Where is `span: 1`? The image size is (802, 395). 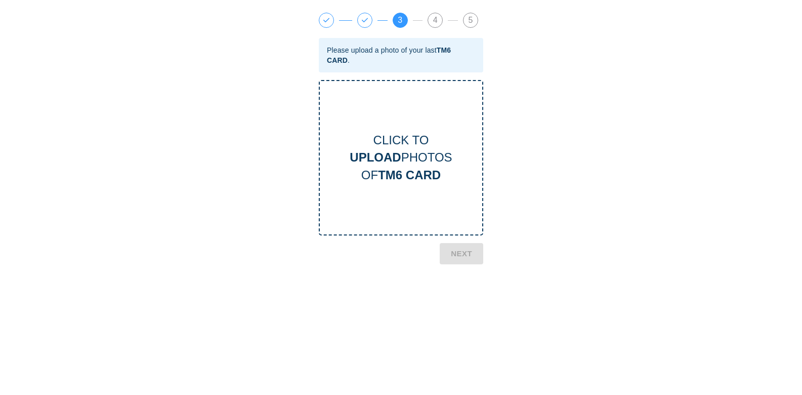
span: 1 is located at coordinates (326, 20).